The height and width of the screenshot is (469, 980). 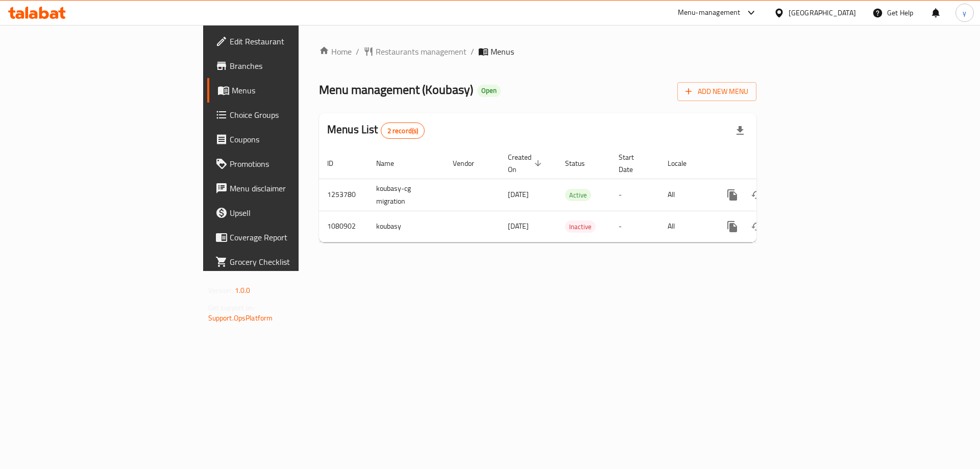 What do you see at coordinates (287, 139) in the screenshot?
I see `a: Coupons` at bounding box center [287, 139].